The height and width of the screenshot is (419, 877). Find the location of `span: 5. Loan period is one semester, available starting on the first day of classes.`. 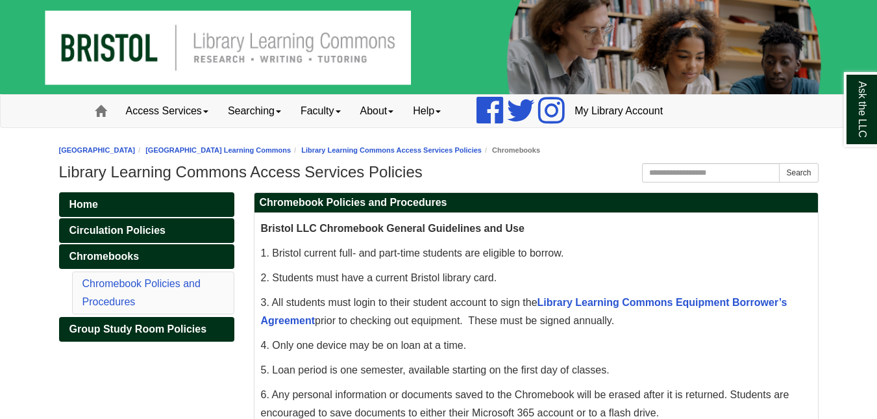

span: 5. Loan period is one semester, available starting on the first day of classes. is located at coordinates (435, 369).